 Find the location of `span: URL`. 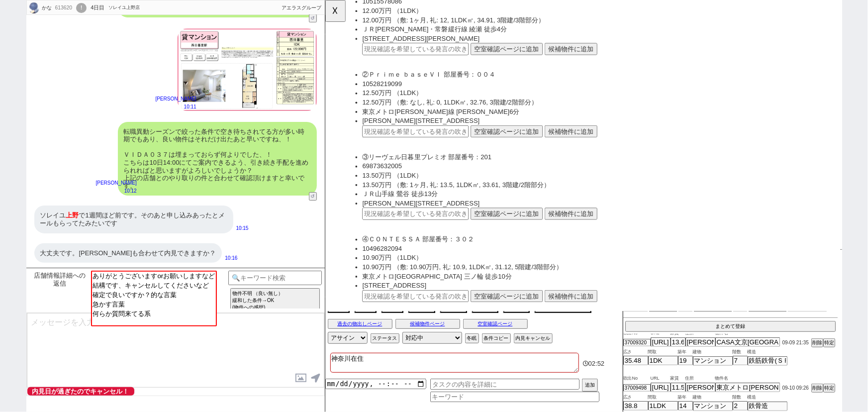

span: URL is located at coordinates (660, 379).